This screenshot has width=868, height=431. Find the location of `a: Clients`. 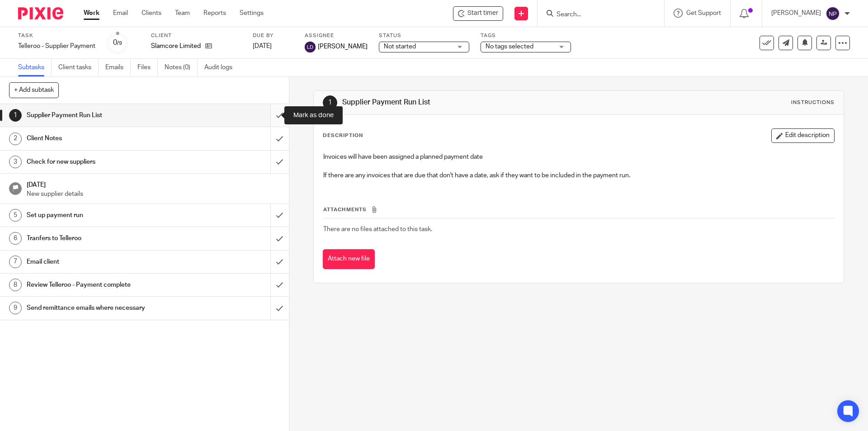

a: Clients is located at coordinates (151, 13).